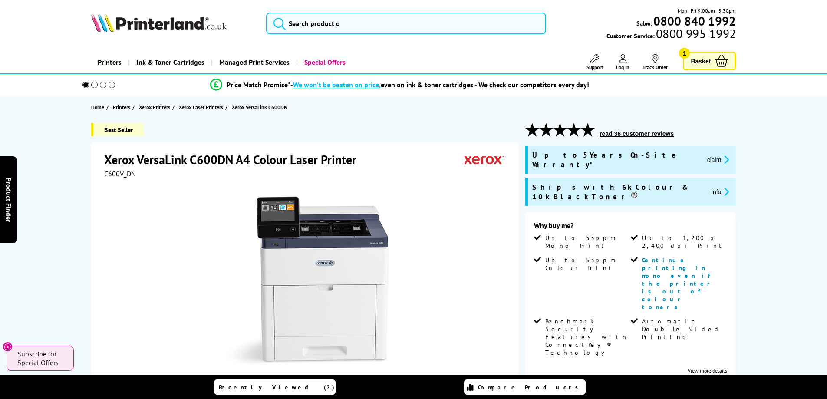  I want to click on span: Compare Products, so click(530, 387).